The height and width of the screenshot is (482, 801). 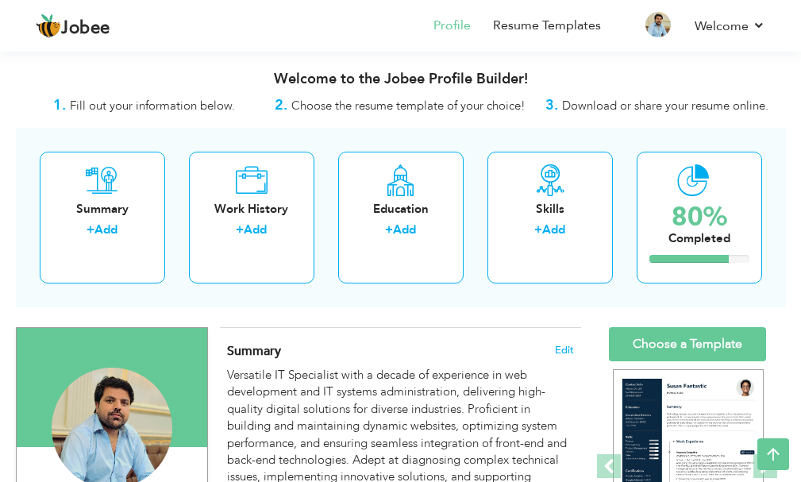 What do you see at coordinates (86, 29) in the screenshot?
I see `span: Jobee` at bounding box center [86, 29].